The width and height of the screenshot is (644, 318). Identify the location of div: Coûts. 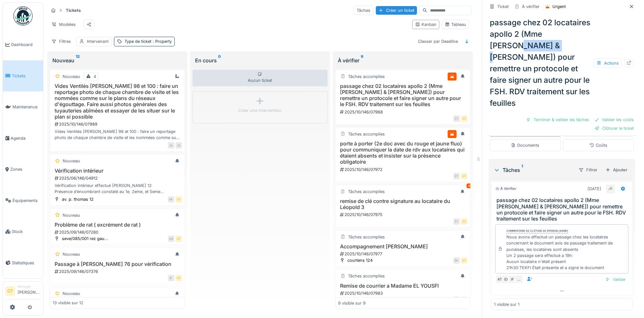
(598, 145).